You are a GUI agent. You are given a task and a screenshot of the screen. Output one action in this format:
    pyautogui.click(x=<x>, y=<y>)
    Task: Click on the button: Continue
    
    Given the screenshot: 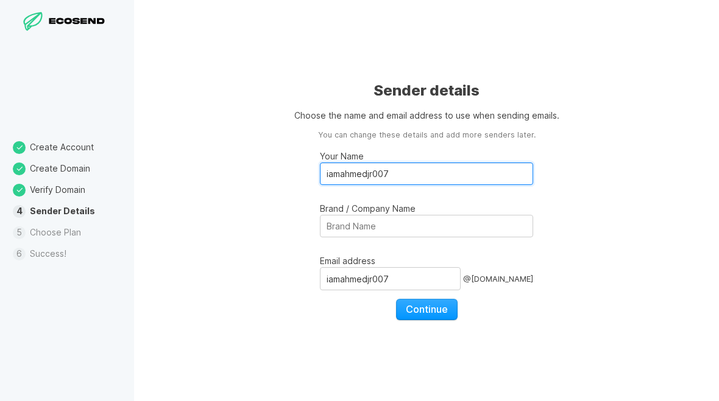 What is the action you would take?
    pyautogui.click(x=426, y=309)
    